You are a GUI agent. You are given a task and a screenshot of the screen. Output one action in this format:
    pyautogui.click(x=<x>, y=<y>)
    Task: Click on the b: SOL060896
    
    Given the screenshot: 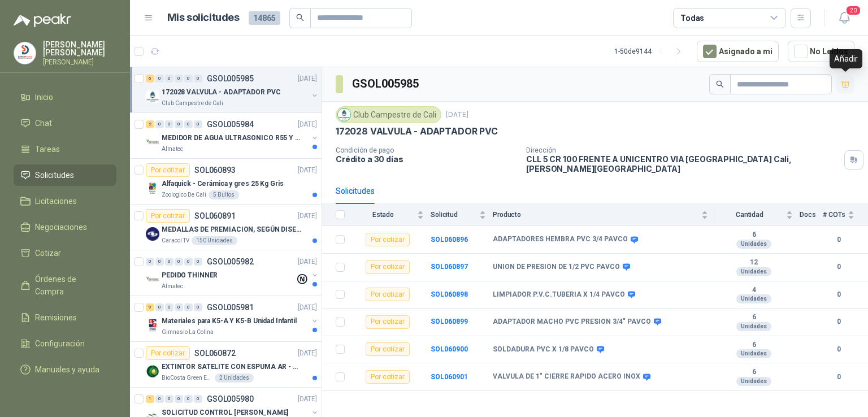 What is the action you would take?
    pyautogui.click(x=449, y=240)
    